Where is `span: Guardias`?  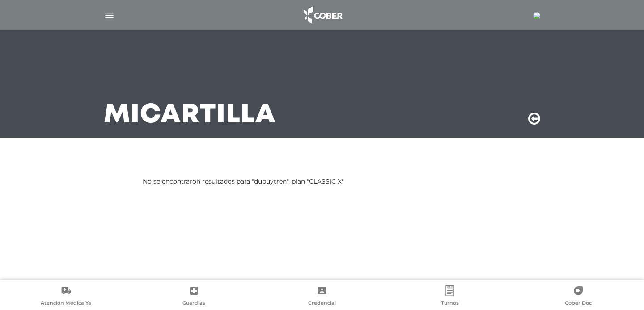
span: Guardias is located at coordinates (194, 304).